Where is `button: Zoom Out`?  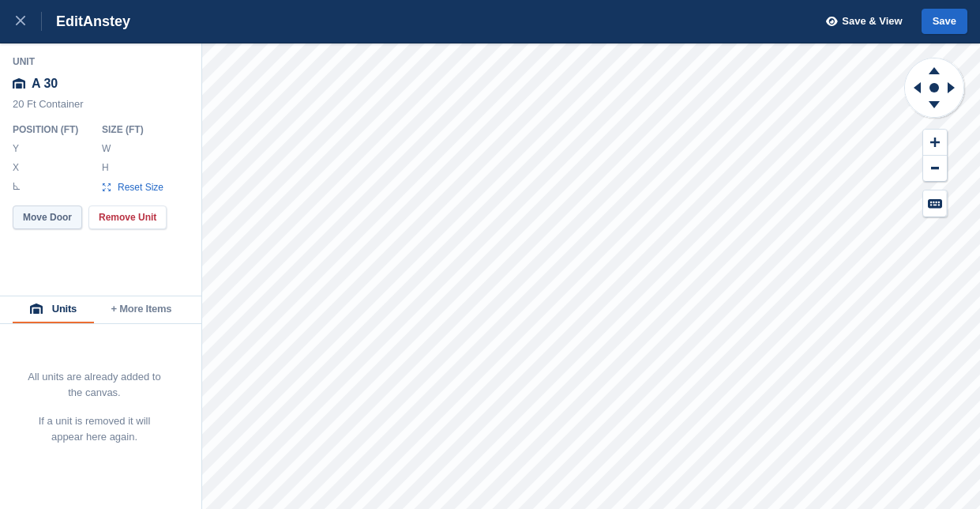
button: Zoom Out is located at coordinates (935, 168).